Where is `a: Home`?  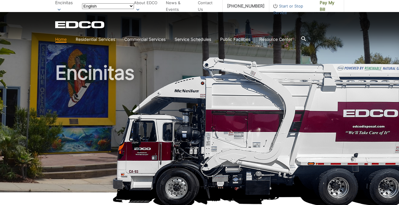 a: Home is located at coordinates (61, 39).